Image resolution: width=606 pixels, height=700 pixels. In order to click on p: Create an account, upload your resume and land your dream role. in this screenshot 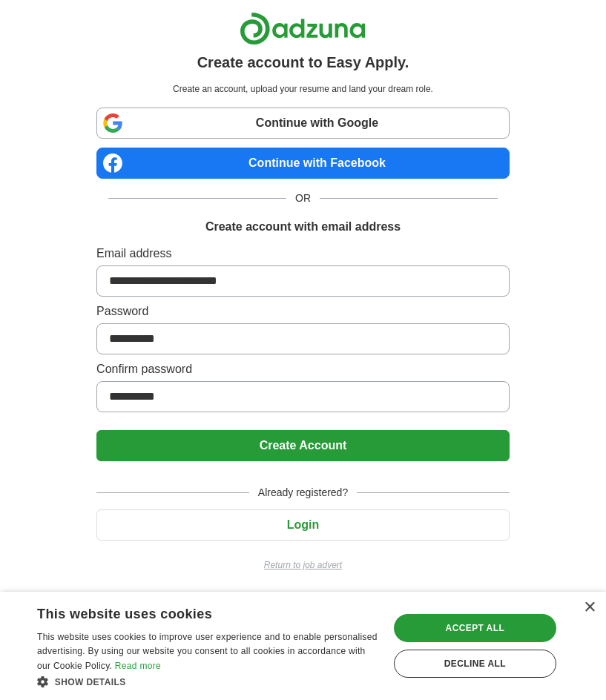, I will do `click(303, 89)`.